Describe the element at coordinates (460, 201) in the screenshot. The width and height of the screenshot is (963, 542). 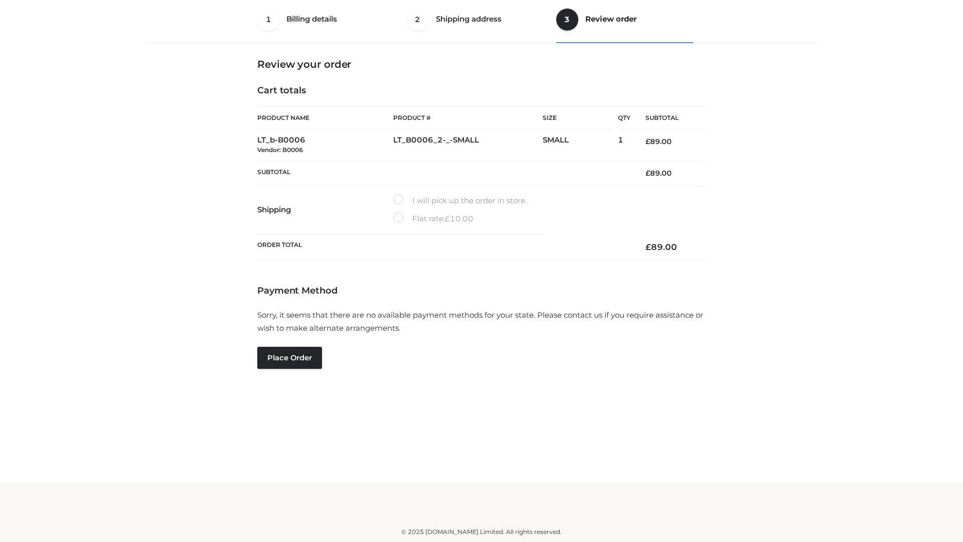
I see `label: I will pick up the order in store.` at that location.